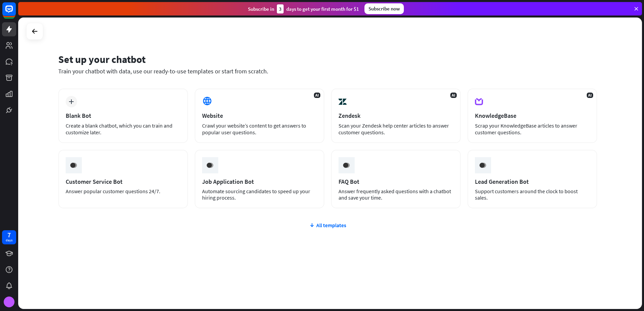  What do you see at coordinates (280, 9) in the screenshot?
I see `div: 3` at bounding box center [280, 9].